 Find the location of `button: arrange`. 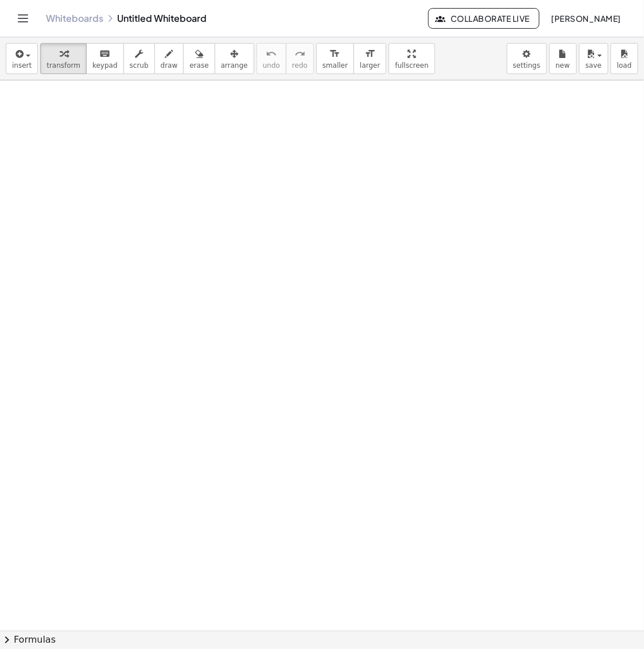

button: arrange is located at coordinates (234, 59).